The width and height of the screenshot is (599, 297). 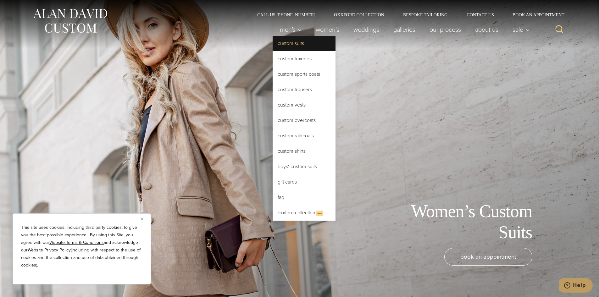 I want to click on h1: Women’s Custom Suits, so click(x=462, y=222).